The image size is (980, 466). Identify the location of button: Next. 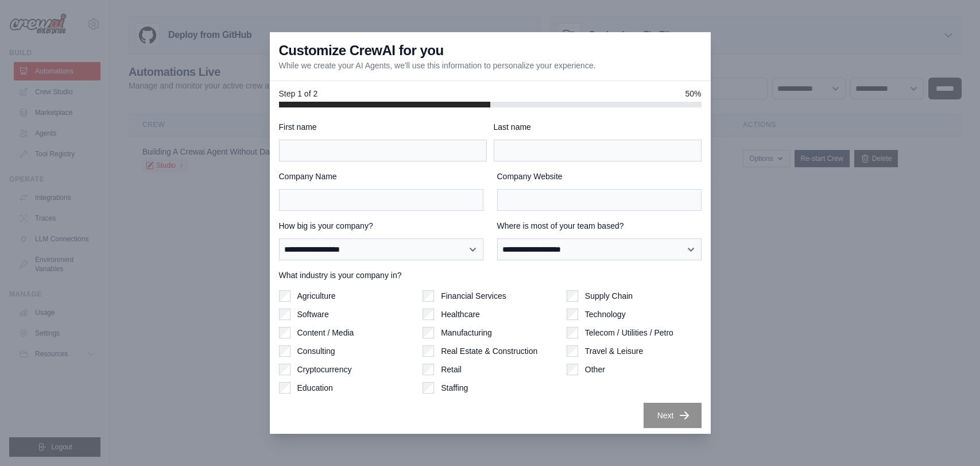
(673, 415).